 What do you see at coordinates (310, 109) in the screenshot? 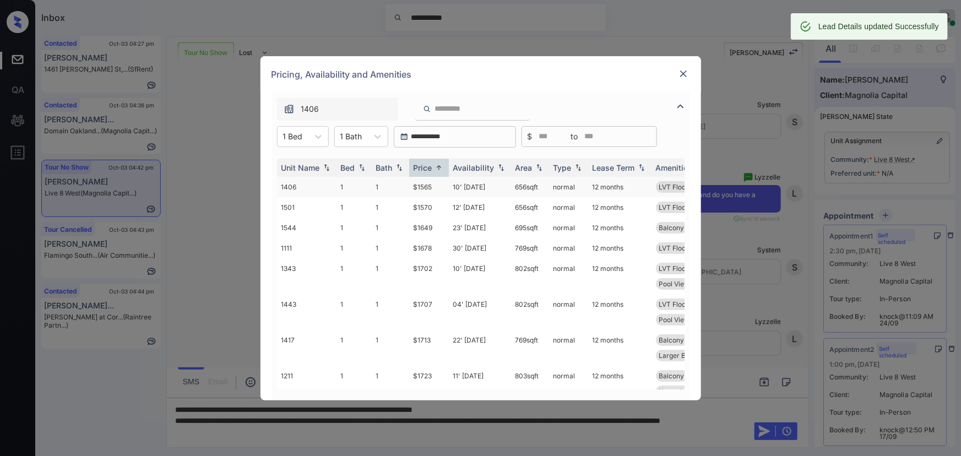
I see `span: 1406` at bounding box center [310, 109].